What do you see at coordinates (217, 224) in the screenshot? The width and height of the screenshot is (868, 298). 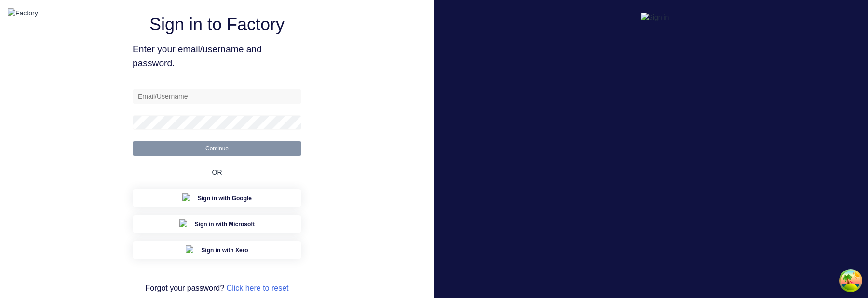 I see `button: Microsoft Sign inSign in with Microsoft` at bounding box center [217, 224].